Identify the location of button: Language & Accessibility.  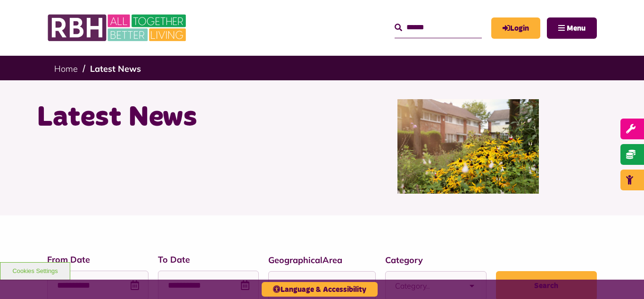
(320, 289).